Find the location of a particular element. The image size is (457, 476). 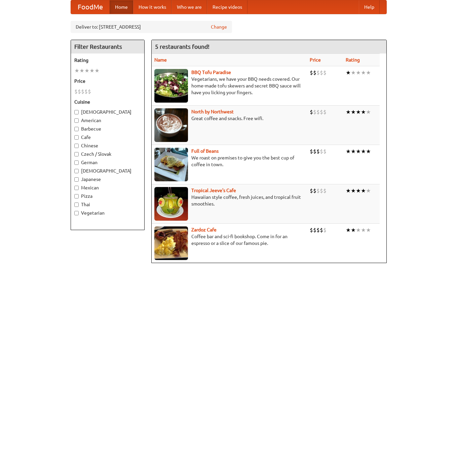

label: Chinese is located at coordinates (108, 146).